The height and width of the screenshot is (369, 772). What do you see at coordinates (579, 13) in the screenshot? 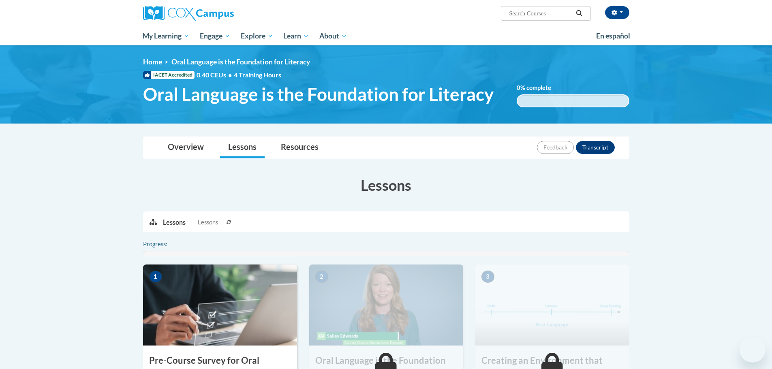
I see `button: Search` at bounding box center [579, 13].